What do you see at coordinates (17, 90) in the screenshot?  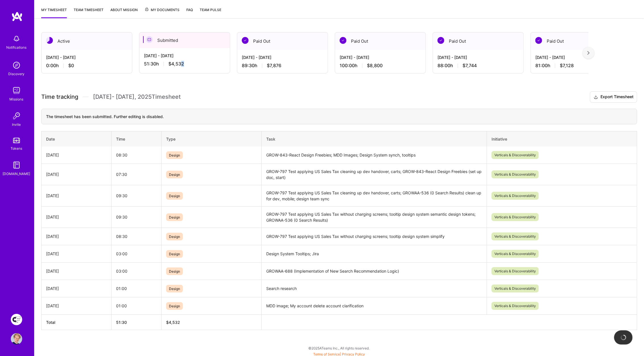 I see `img: teamwork` at bounding box center [17, 90].